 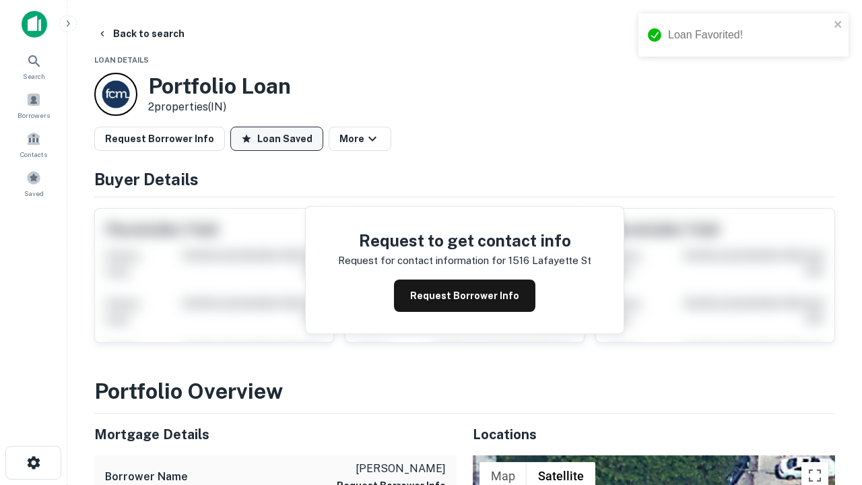 I want to click on div: Search, so click(x=34, y=66).